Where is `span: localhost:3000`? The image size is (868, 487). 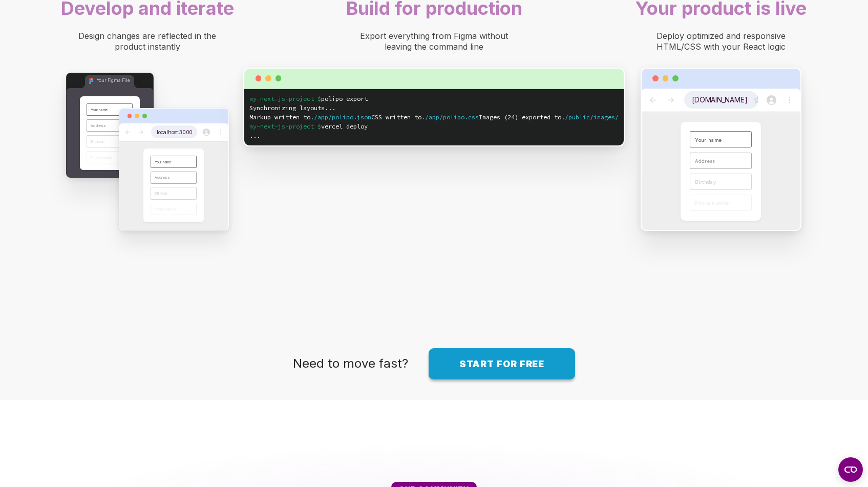
span: localhost:3000 is located at coordinates (175, 132).